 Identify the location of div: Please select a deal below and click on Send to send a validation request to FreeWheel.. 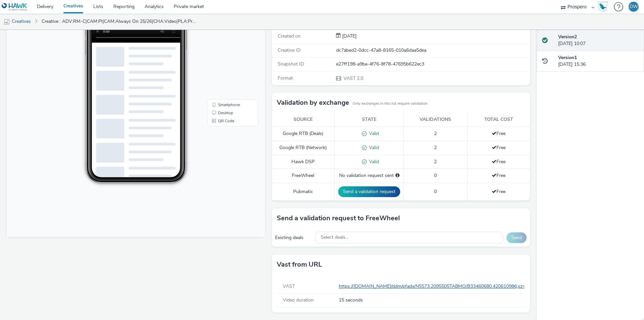
(397, 175).